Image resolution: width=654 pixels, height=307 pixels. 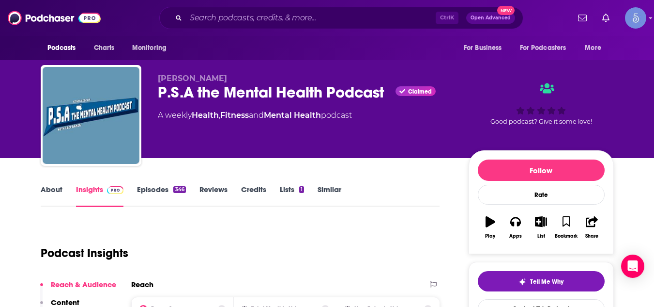 I want to click on img: tell me why sparkle, so click(x=523, y=281).